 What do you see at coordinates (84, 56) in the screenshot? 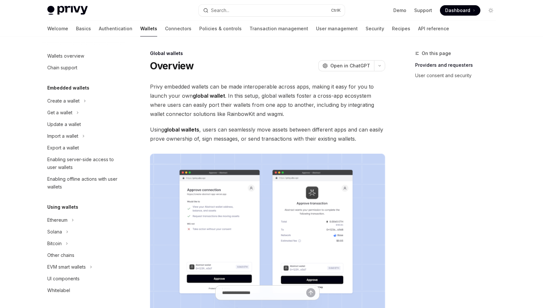
I see `a: Wallets overview` at bounding box center [84, 56].